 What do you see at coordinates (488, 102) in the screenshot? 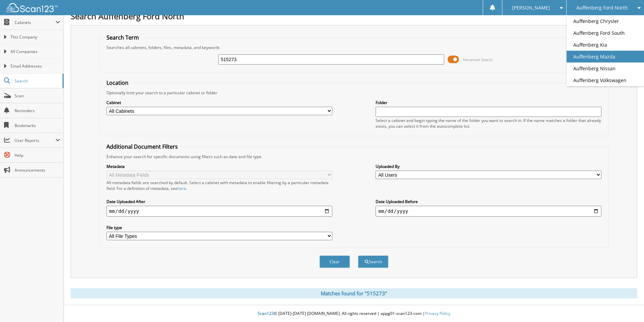
I see `label: Folder` at bounding box center [488, 102].